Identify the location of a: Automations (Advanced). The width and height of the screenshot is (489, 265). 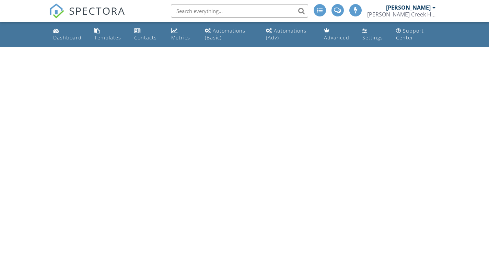
(289, 34).